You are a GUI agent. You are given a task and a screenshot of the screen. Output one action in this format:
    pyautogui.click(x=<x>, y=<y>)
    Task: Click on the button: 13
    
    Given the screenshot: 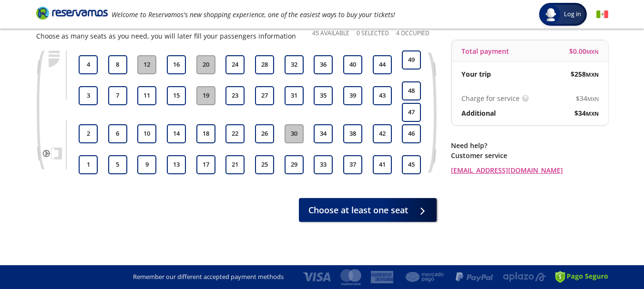 What is the action you would take?
    pyautogui.click(x=176, y=165)
    